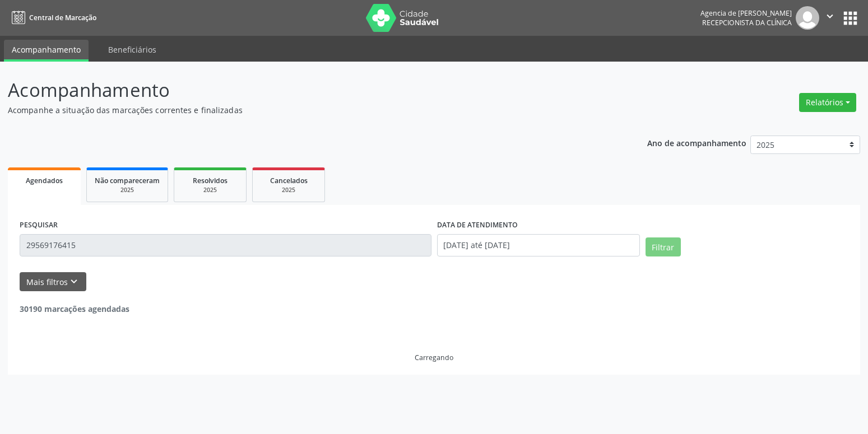 This screenshot has width=868, height=434. I want to click on a: Beneficiários, so click(132, 50).